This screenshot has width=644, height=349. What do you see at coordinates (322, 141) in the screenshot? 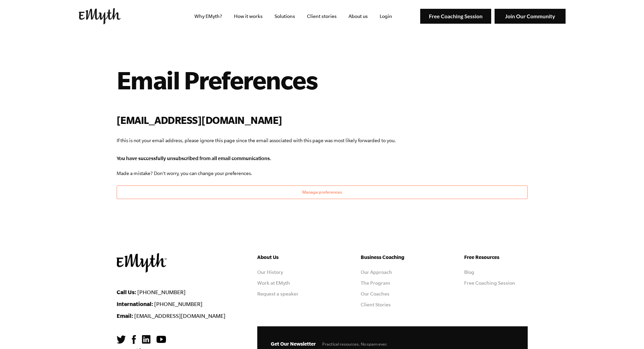
I see `p: If this is not your email address, please ignore this page since the email associated with this p...` at bounding box center [322, 141].